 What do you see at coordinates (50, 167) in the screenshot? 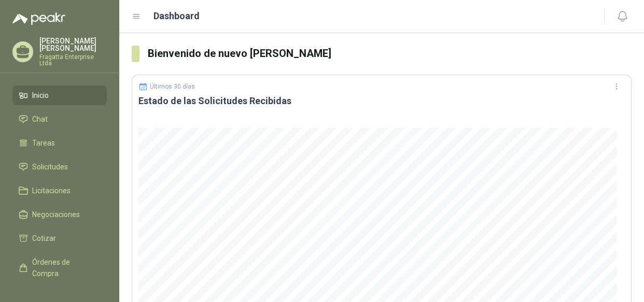
I see `span: Solicitudes` at bounding box center [50, 167].